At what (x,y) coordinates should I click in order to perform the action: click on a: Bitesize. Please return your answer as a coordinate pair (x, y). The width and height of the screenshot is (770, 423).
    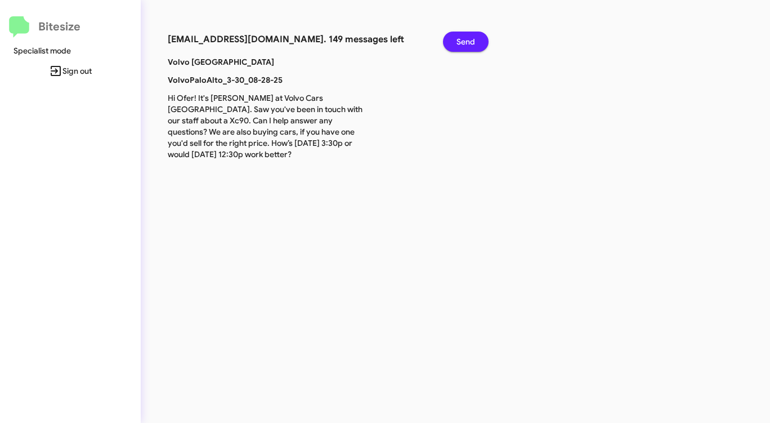
    Looking at the image, I should click on (44, 27).